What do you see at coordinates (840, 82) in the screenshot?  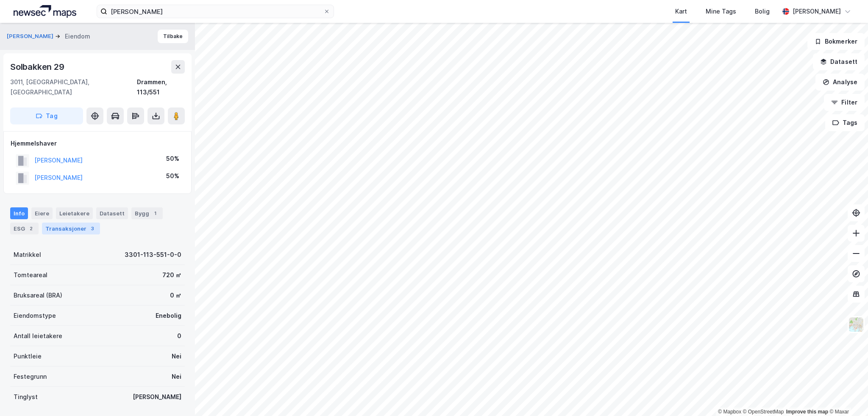 I see `button: Analyse` at bounding box center [840, 82].